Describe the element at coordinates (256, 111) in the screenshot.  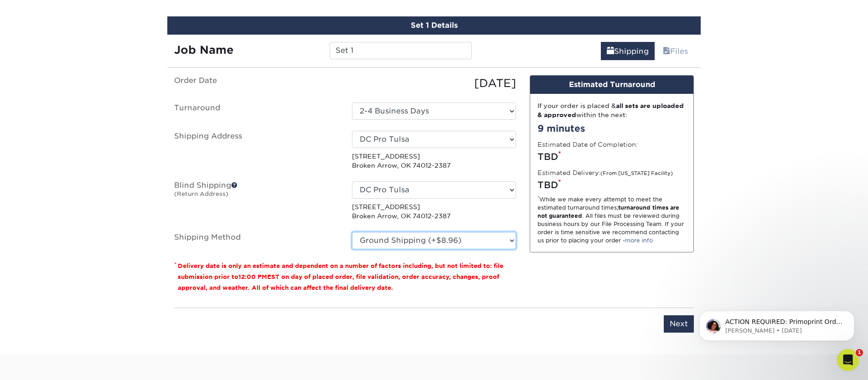
I see `label: Turnaround` at that location.